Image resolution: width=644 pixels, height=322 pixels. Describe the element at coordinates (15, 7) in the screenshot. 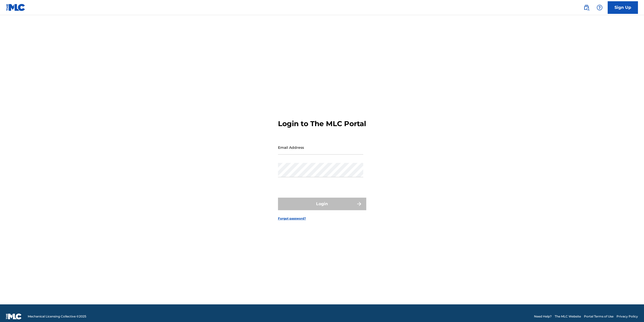

I see `img: MLC Logo` at that location.